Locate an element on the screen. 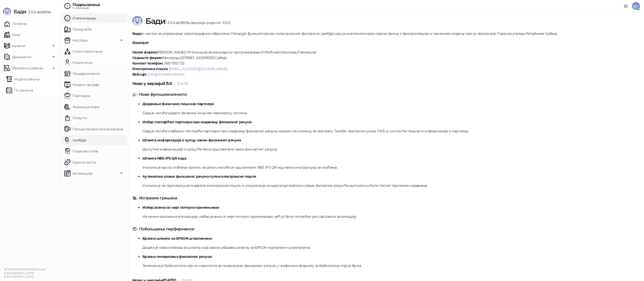 Image resolution: width=644 pixels, height=281 pixels. strong: Штампа NBS IPS QR кода is located at coordinates (164, 158).